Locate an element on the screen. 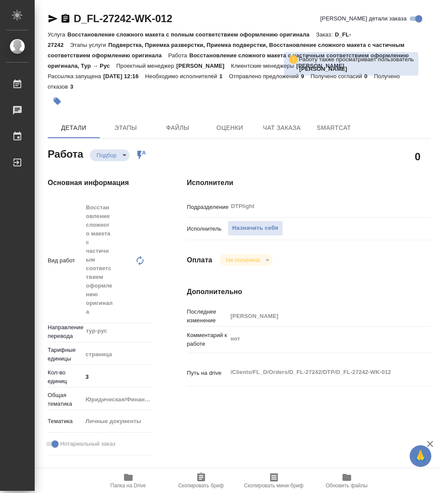  h4: Исполнители is located at coordinates (309, 183).